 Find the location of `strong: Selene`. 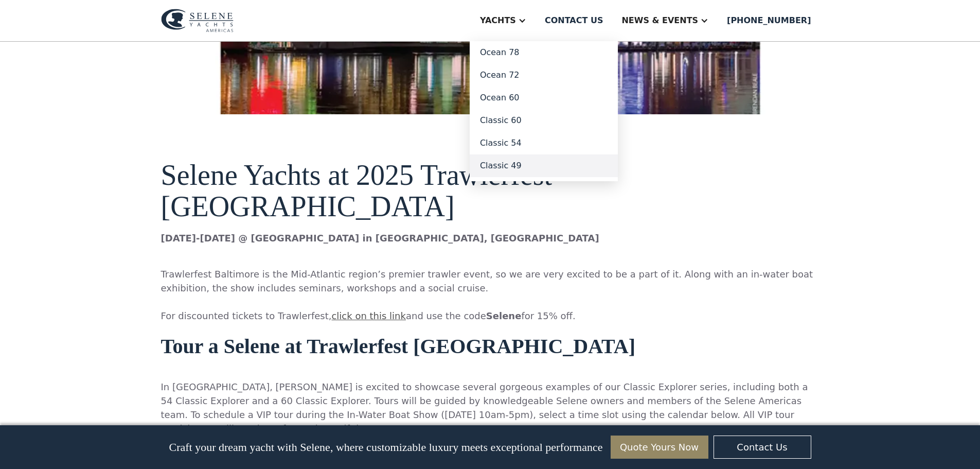

strong: Selene is located at coordinates (504, 315).